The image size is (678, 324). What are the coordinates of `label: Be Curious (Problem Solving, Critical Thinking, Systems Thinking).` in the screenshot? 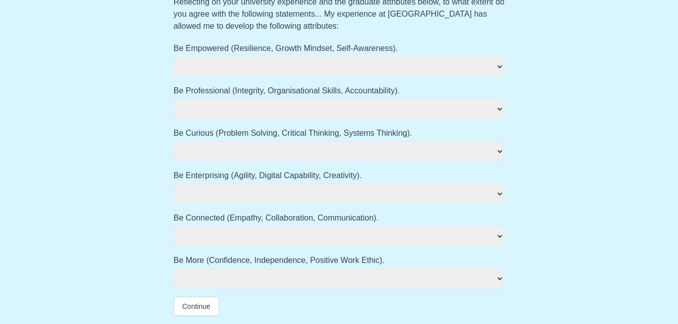 It's located at (339, 133).